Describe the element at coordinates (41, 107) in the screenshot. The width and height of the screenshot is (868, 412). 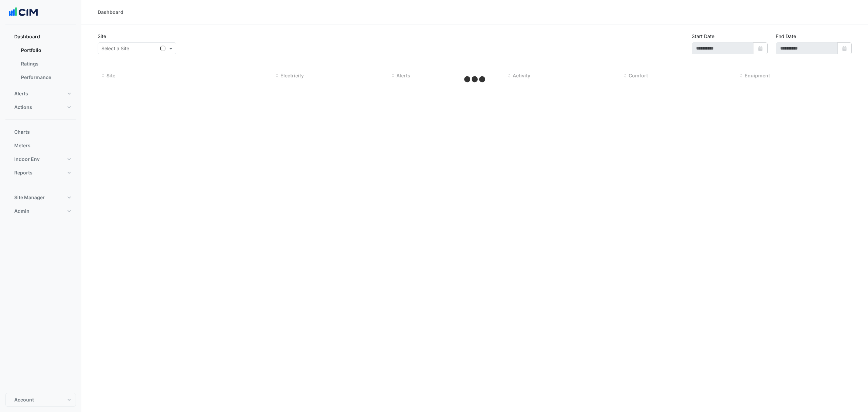
I see `button: Actions` at that location.